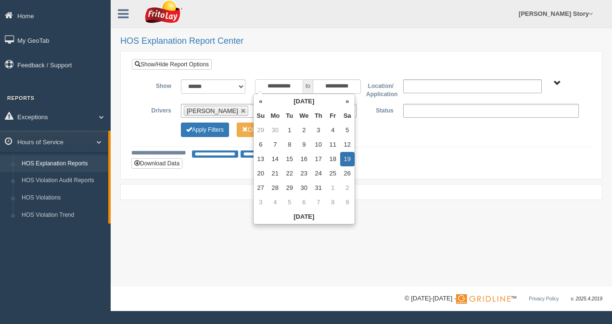 The height and width of the screenshot is (324, 612). I want to click on img: Gridline, so click(483, 299).